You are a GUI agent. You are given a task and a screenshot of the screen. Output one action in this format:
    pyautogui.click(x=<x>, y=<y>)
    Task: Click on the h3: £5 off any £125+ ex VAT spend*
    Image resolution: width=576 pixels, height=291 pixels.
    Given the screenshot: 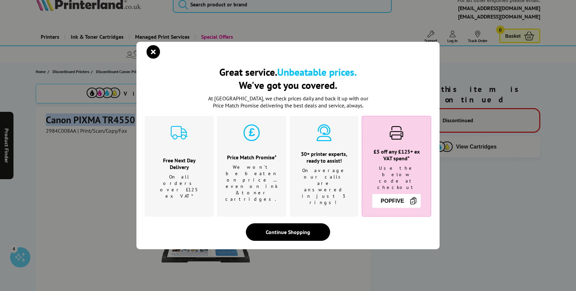 What is the action you would take?
    pyautogui.click(x=396, y=155)
    